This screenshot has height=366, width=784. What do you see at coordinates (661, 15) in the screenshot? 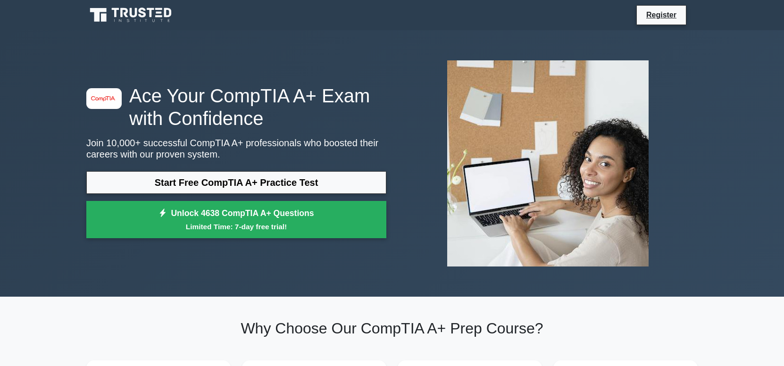
I see `a: Register` at bounding box center [661, 15].